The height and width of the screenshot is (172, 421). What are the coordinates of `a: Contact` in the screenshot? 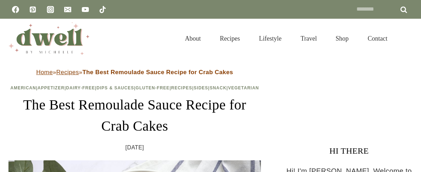 It's located at (377, 38).